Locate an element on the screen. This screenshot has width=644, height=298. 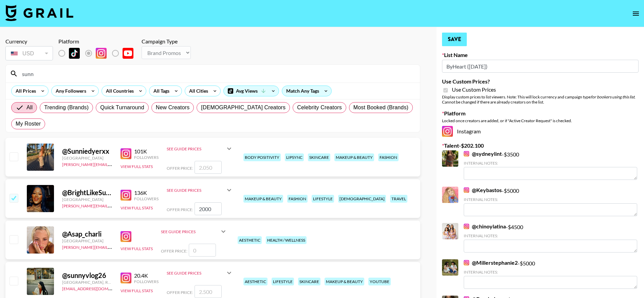
div: 101K is located at coordinates (146, 151).